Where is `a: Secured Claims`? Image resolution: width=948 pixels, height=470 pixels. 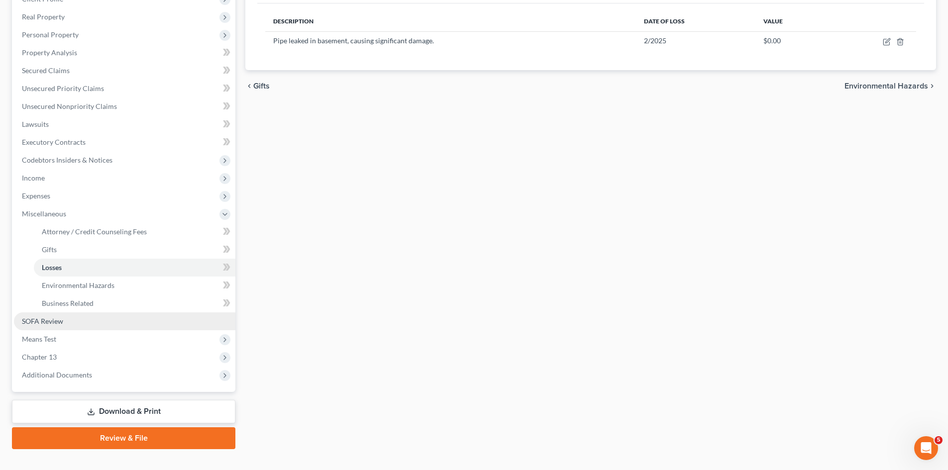 a: Secured Claims is located at coordinates (124, 71).